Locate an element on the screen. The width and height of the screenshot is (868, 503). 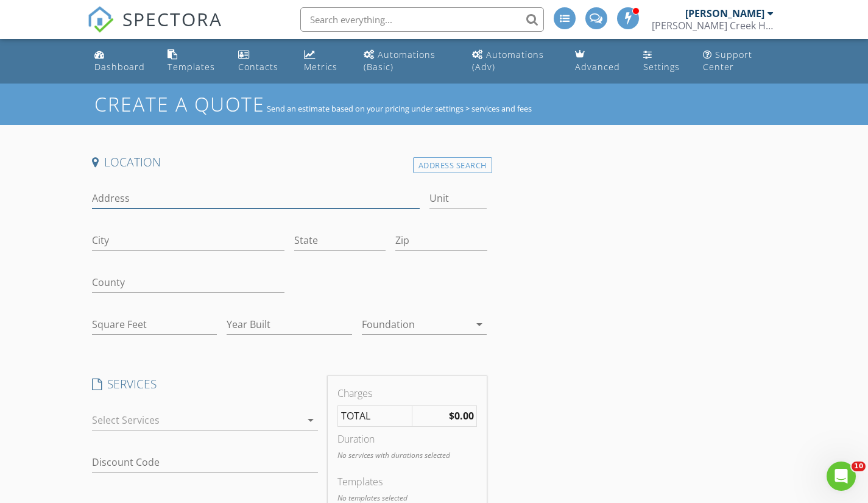
a: Settings is located at coordinates (663, 61).